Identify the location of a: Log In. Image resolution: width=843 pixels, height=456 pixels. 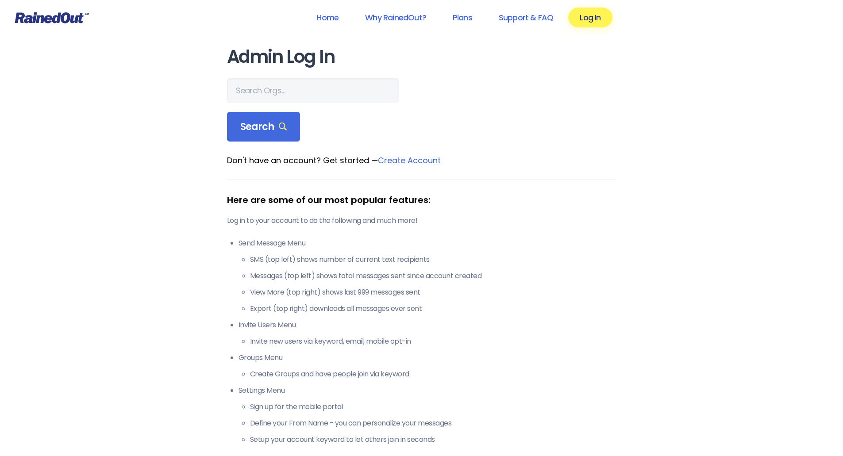
(590, 17).